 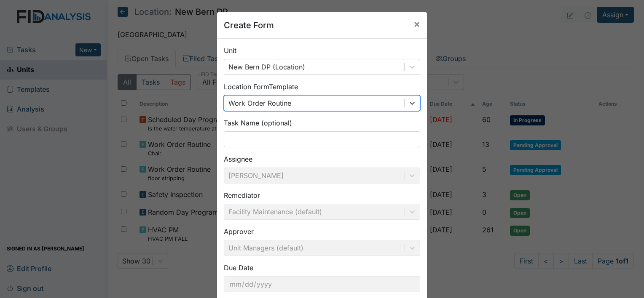 I want to click on h5: Create Form, so click(x=249, y=26).